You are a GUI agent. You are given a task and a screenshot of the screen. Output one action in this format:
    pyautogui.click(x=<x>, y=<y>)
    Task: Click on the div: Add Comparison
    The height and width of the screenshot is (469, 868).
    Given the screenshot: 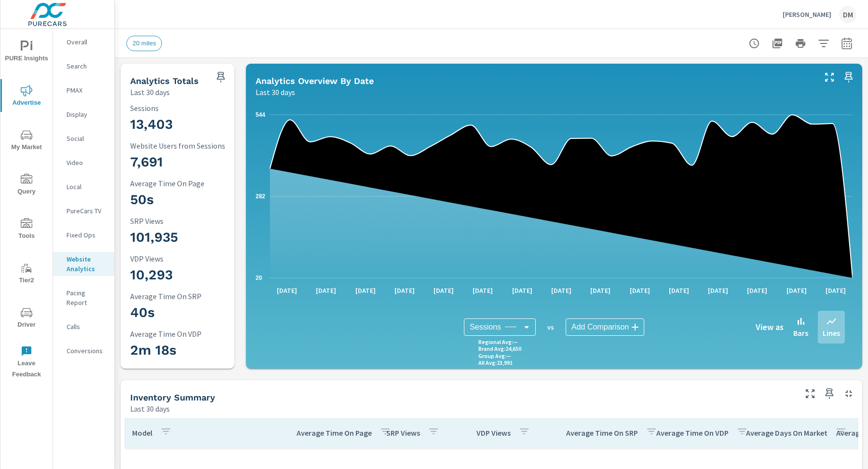 What is the action you would take?
    pyautogui.click(x=606, y=327)
    